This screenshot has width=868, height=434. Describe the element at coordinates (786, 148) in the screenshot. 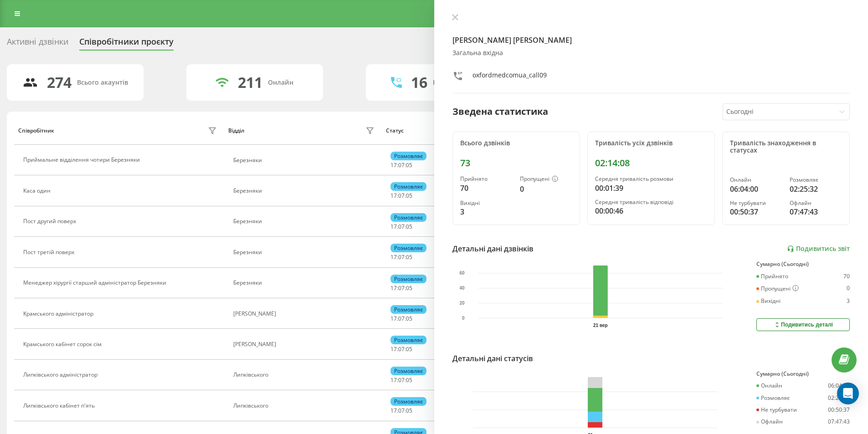

I see `div: Тривалість знаходження в статусах` at that location.